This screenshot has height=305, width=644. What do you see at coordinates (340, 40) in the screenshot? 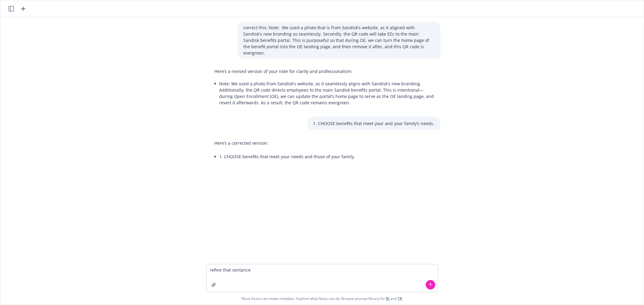
I see `p: correct this: Note: We used a photo that is from Sandisk's website, as it aligned with Sandisk's ...` at bounding box center [340, 40].